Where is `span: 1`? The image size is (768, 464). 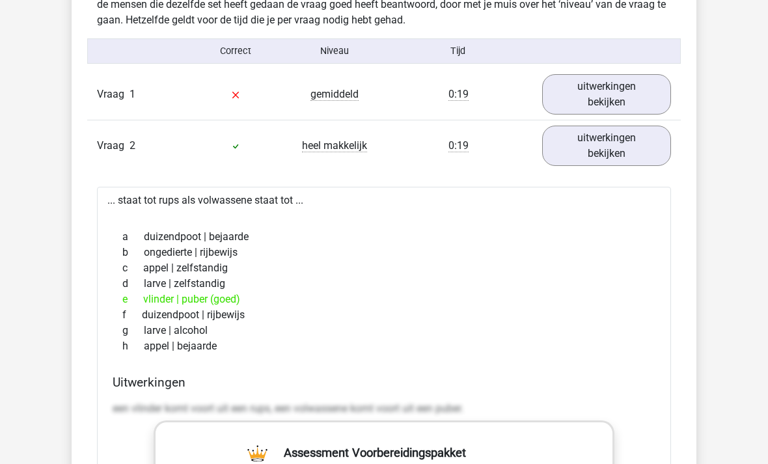 span: 1 is located at coordinates (132, 94).